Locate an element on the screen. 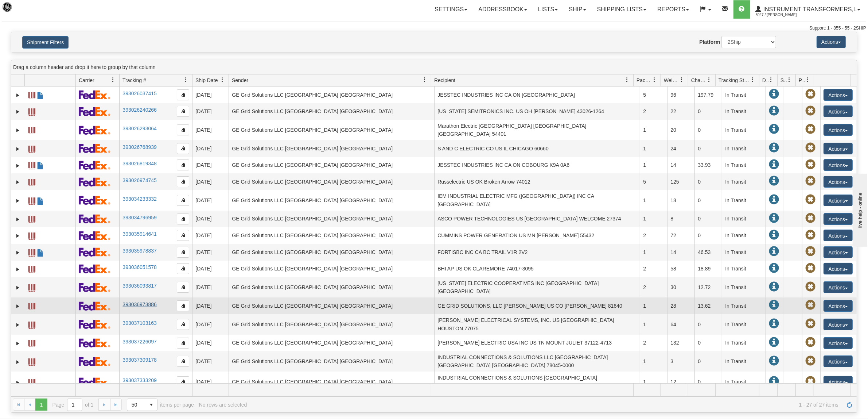  div: live help - online is located at coordinates (36, 8).